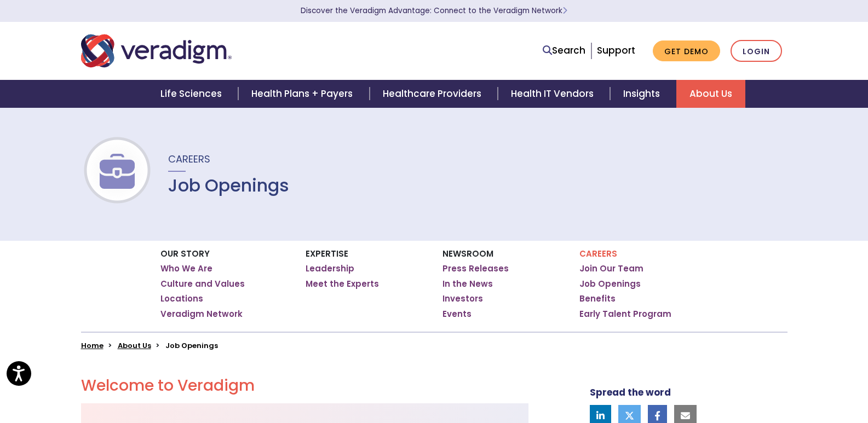 The height and width of the screenshot is (423, 868). What do you see at coordinates (92, 346) in the screenshot?
I see `a: Home` at bounding box center [92, 346].